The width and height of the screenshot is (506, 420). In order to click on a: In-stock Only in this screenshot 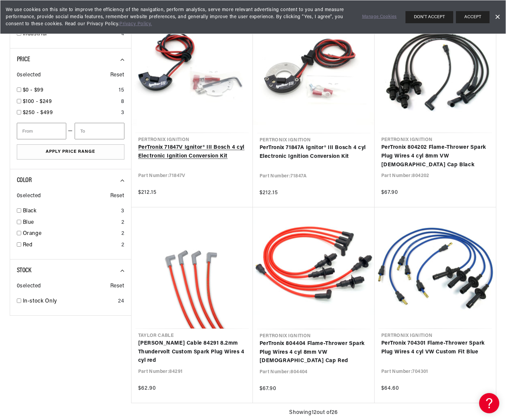, I will do `click(69, 301)`.